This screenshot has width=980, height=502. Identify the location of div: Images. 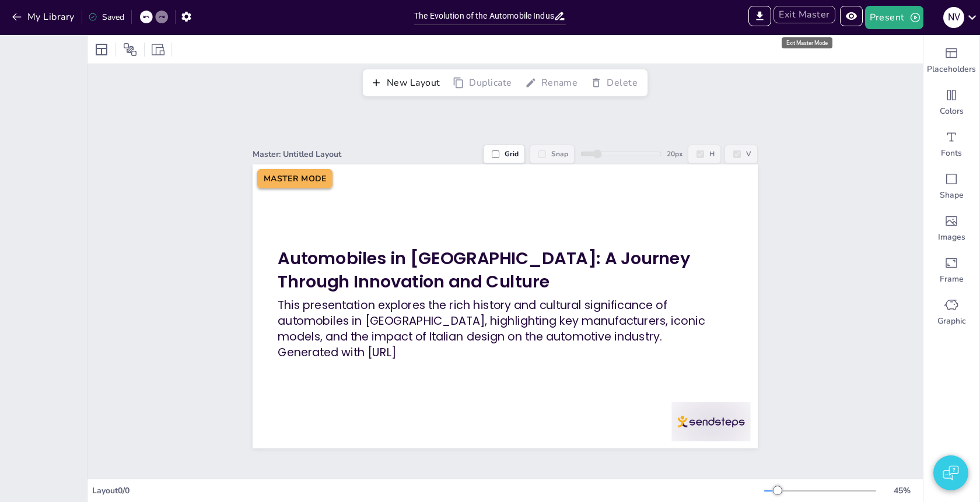
(951, 228).